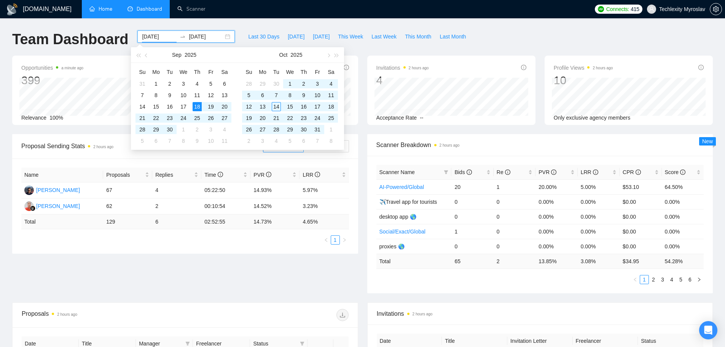  I want to click on li: 5, so click(681, 279).